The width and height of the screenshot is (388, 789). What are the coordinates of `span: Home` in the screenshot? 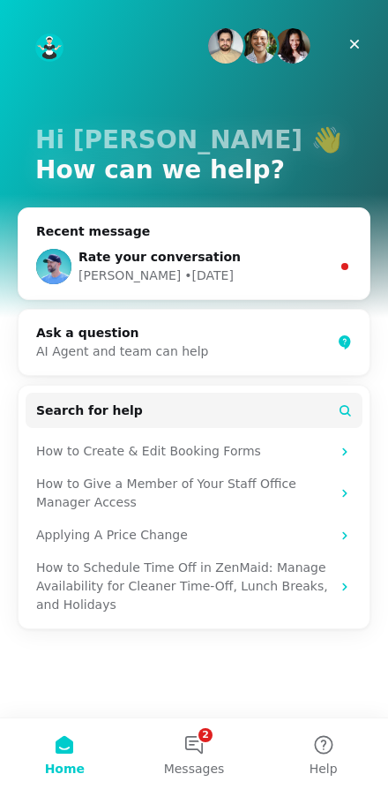 It's located at (64, 769).